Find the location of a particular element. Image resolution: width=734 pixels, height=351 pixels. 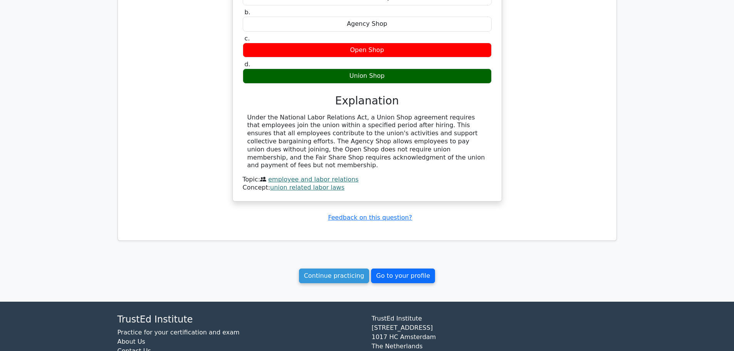

div: Topic: is located at coordinates (367, 180).